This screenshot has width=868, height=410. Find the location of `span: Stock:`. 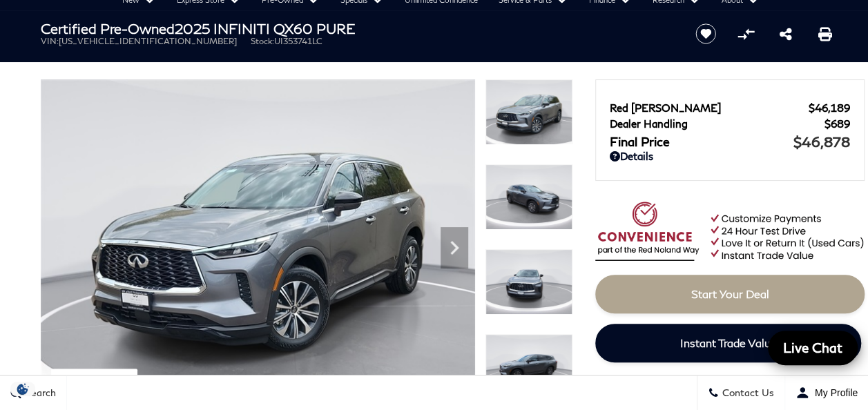

span: Stock: is located at coordinates (263, 40).